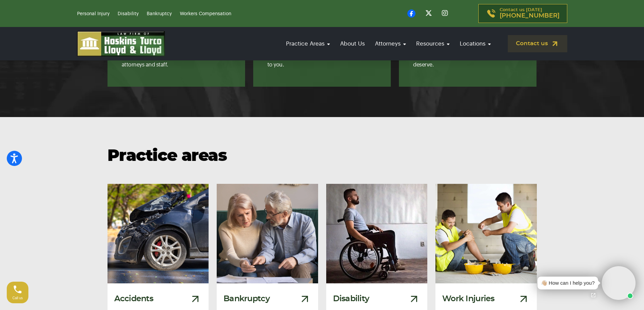  Describe the element at coordinates (352, 43) in the screenshot. I see `a: About Us` at that location.